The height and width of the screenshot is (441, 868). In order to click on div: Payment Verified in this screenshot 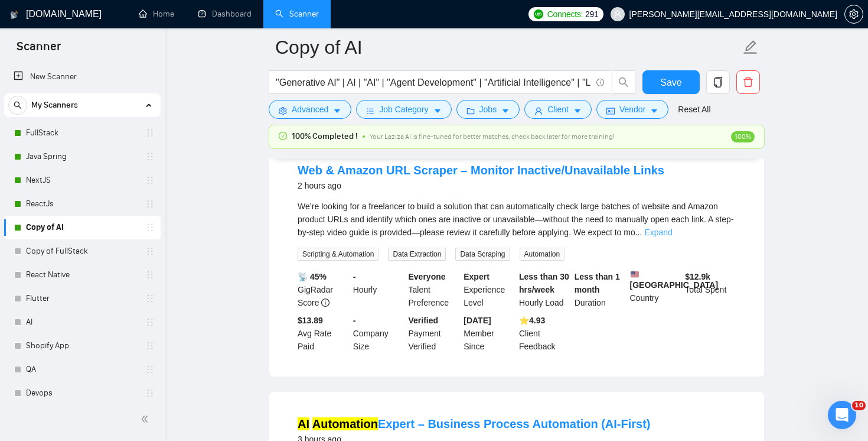, I will do `click(434, 333)`.